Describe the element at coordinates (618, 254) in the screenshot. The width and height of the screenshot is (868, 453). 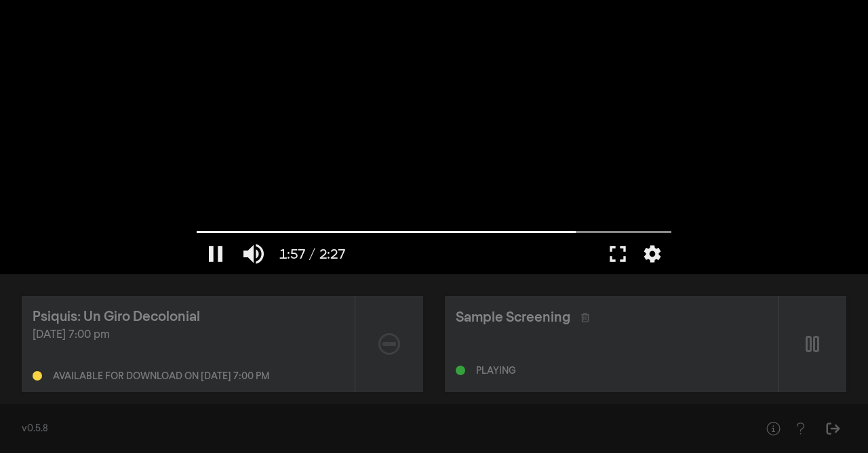
I see `button: Full screen` at that location.